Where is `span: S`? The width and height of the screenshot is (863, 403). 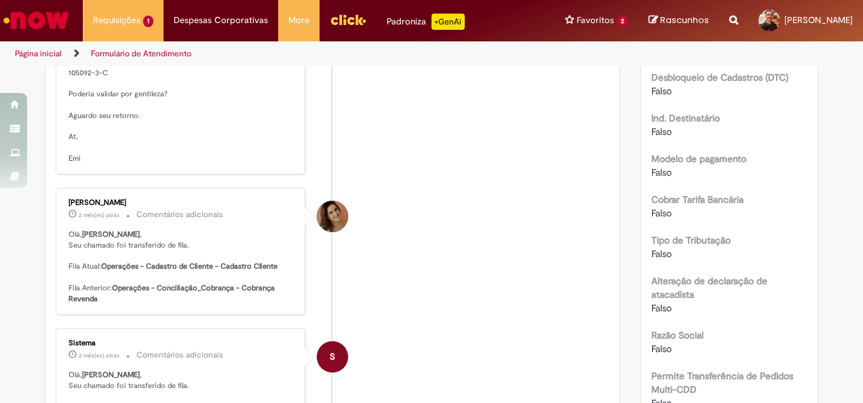 span: S is located at coordinates (332, 357).